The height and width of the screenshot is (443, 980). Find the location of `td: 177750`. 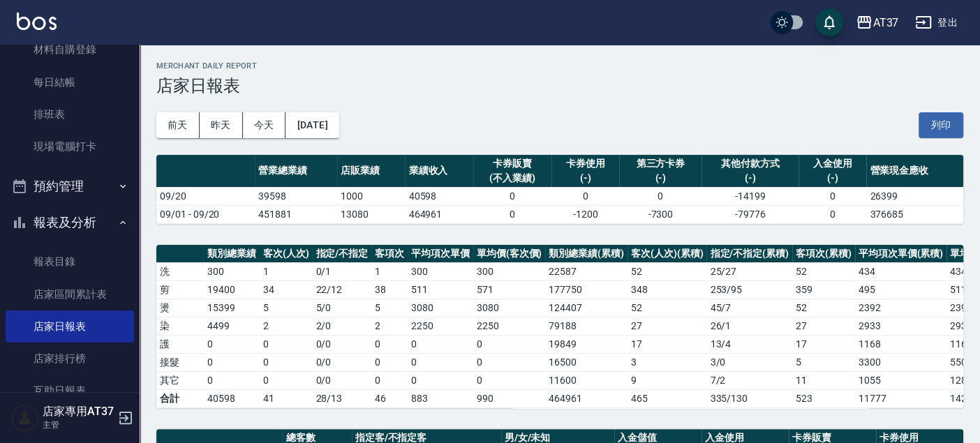

td: 177750 is located at coordinates (586, 289).